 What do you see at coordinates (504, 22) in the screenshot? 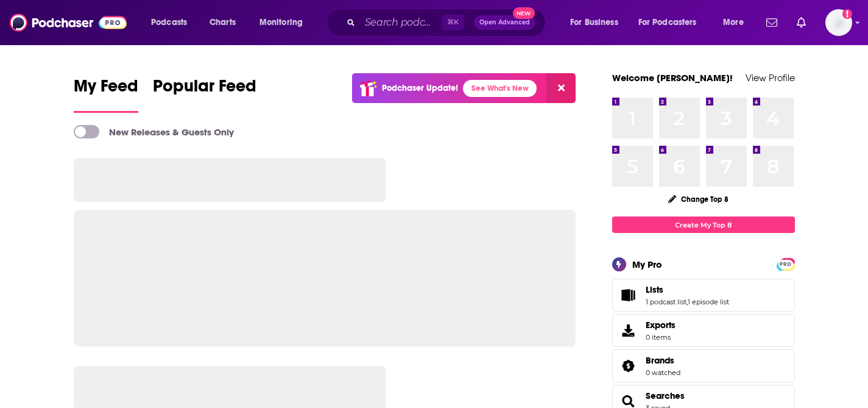
I see `span: Open Advanced` at bounding box center [504, 22].